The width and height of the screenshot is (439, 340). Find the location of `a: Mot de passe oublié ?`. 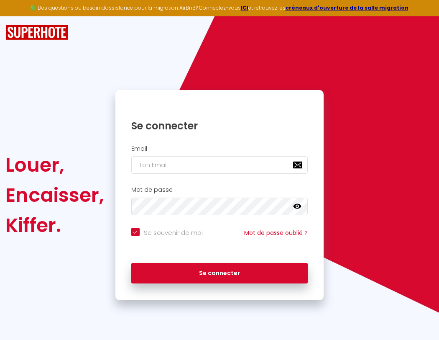

a: Mot de passe oublié ? is located at coordinates (276, 233).